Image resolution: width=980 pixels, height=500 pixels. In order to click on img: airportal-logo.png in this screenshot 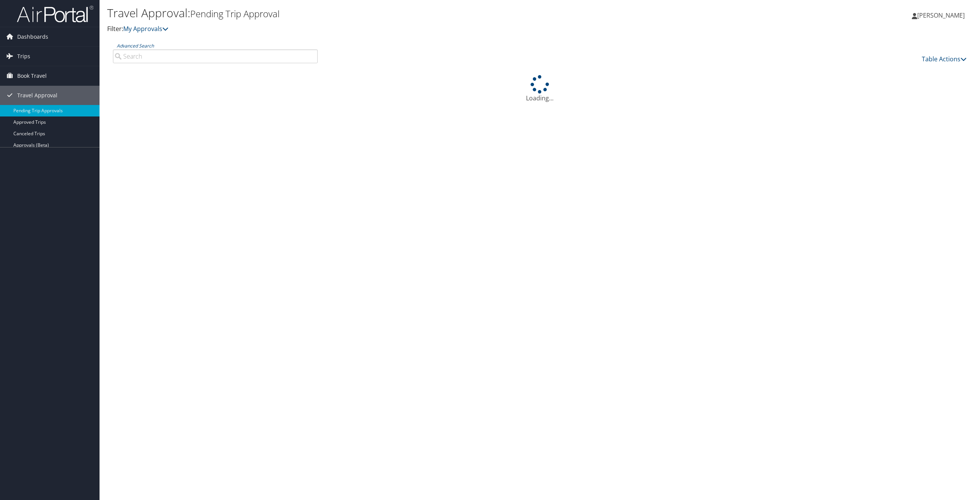, I will do `click(55, 14)`.